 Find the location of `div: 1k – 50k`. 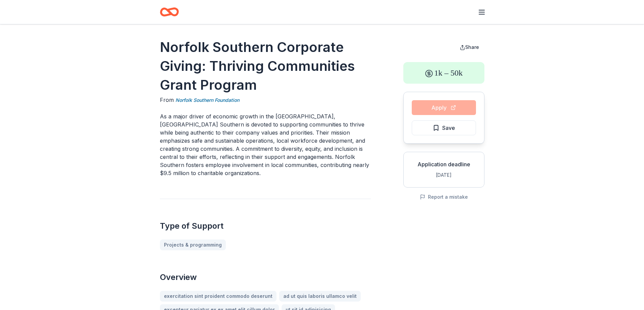

div: 1k – 50k is located at coordinates (444, 73).